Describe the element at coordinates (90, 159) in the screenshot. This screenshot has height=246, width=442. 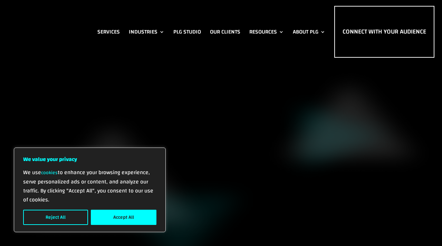
I see `p: We value your privacy` at that location.